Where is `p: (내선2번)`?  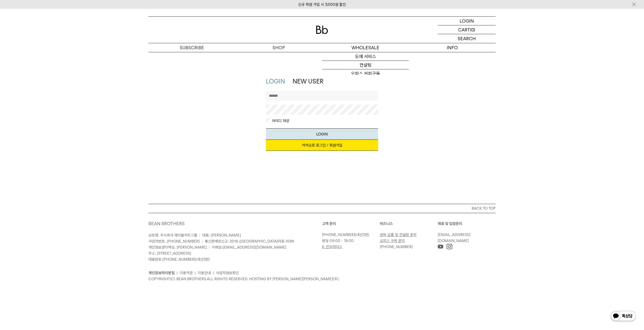
p: (내선2번) is located at coordinates (350, 235).